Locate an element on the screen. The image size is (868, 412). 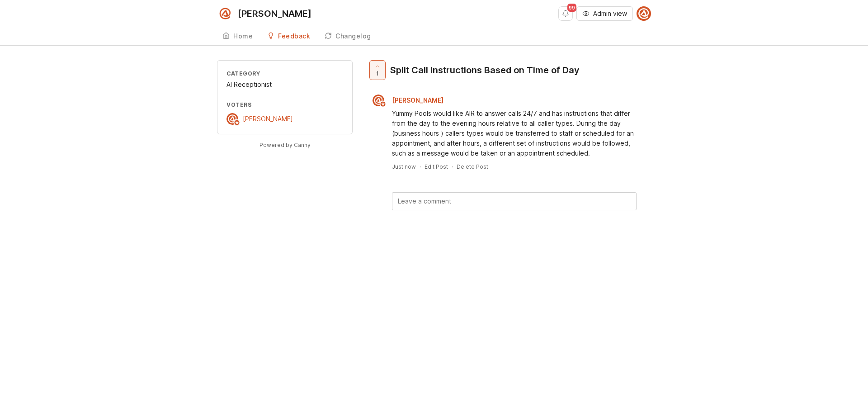
a: Changelog is located at coordinates (347, 37).